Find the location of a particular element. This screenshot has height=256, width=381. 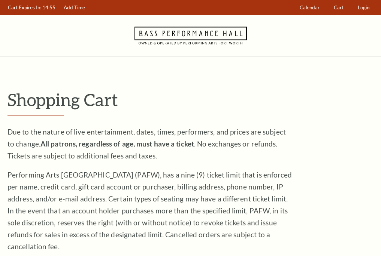

span: Cart Expires In: is located at coordinates (24, 7).